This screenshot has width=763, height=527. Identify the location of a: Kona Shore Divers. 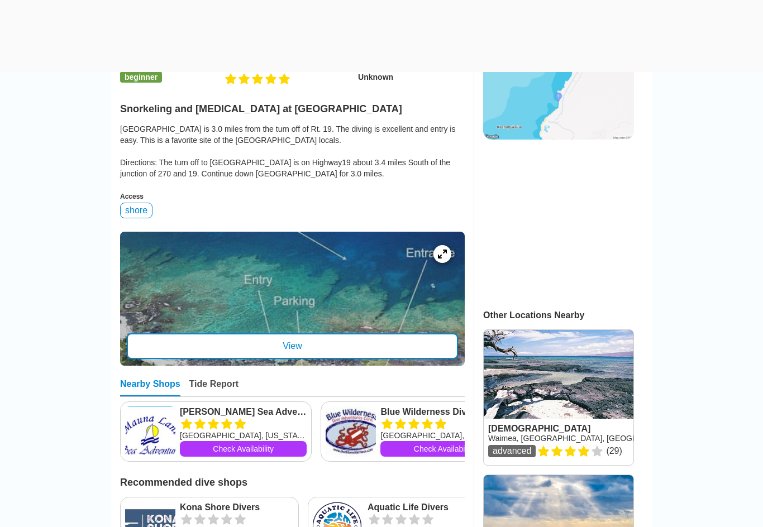
(237, 508).